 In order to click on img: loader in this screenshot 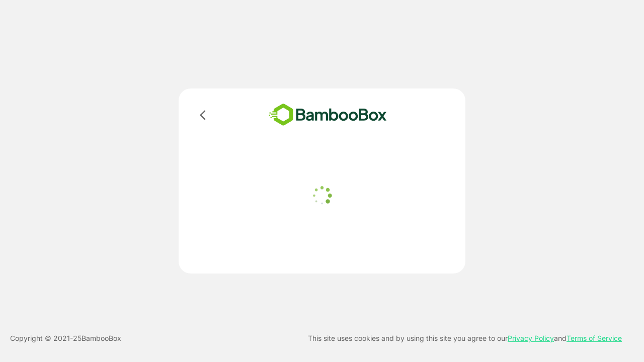, I will do `click(322, 196)`.